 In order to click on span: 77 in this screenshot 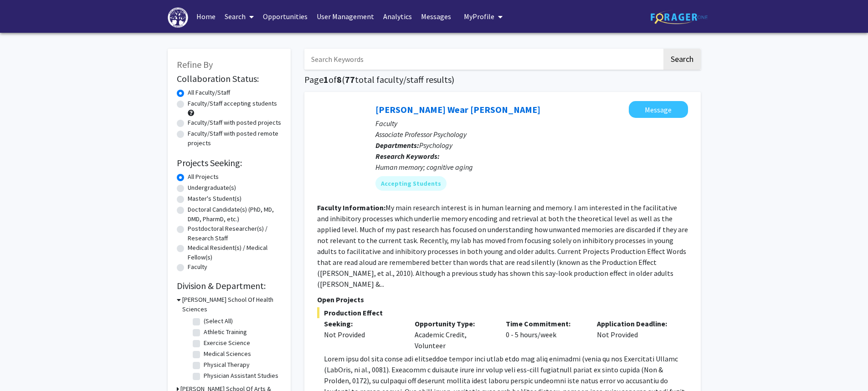, I will do `click(350, 79)`.